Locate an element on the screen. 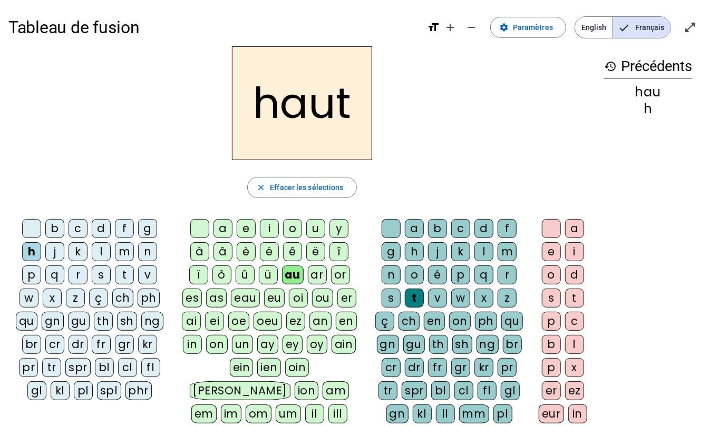  div: en is located at coordinates (434, 322).